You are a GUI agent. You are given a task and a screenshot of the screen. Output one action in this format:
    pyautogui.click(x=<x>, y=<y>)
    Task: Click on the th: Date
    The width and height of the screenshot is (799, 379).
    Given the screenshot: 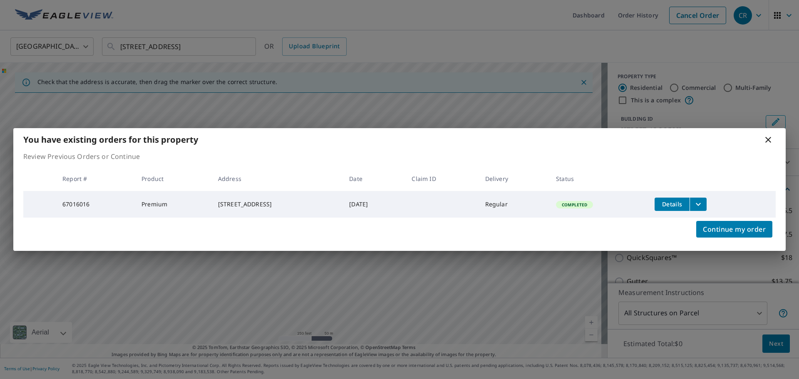 What is the action you would take?
    pyautogui.click(x=374, y=179)
    